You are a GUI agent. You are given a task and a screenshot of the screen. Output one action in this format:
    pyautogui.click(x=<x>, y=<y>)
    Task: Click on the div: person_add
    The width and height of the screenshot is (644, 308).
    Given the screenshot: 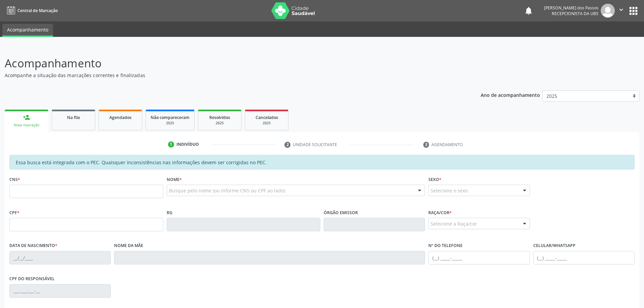 What is the action you would take?
    pyautogui.click(x=26, y=117)
    